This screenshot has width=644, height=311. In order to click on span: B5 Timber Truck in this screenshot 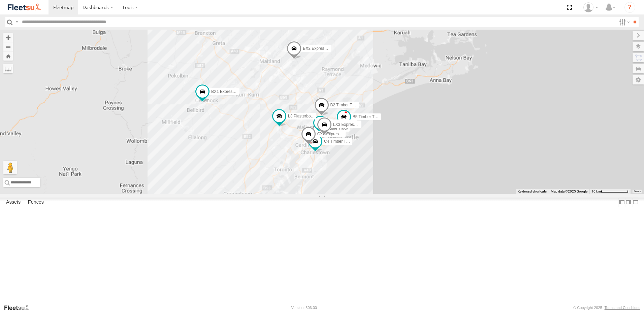, I will do `click(367, 117)`.